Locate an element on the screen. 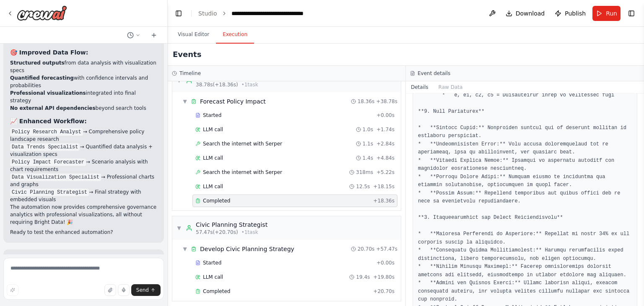 The height and width of the screenshot is (306, 644). li: → Professional charts and graphs is located at coordinates (83, 180).